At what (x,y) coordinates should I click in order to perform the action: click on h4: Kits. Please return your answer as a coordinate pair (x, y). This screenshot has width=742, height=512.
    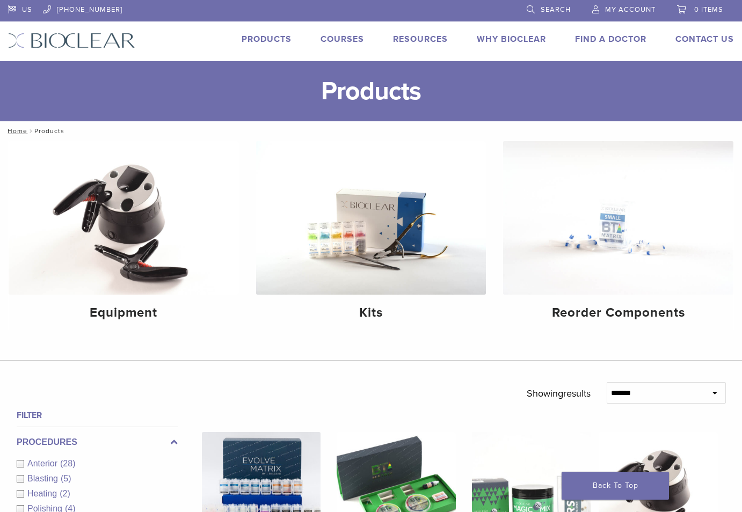
    Looking at the image, I should click on (371, 313).